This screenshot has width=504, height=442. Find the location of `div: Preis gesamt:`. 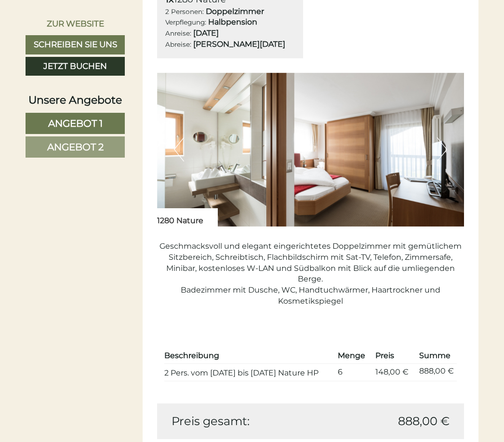

div: Preis gesamt: is located at coordinates (238, 421).